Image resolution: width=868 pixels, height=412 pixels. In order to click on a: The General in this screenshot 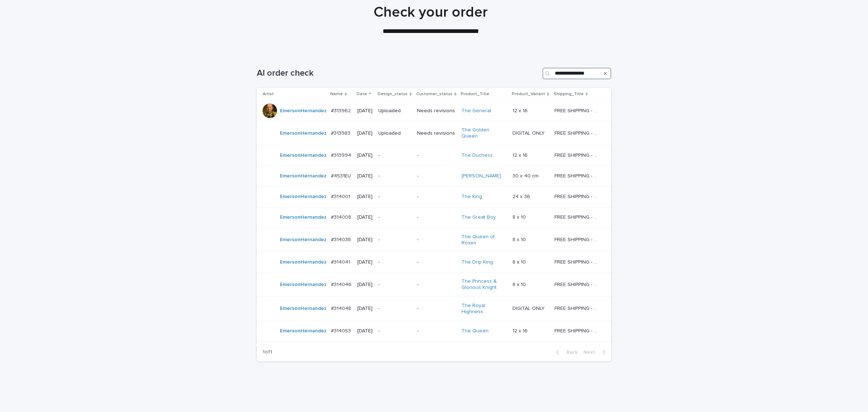, I will do `click(477, 111)`.